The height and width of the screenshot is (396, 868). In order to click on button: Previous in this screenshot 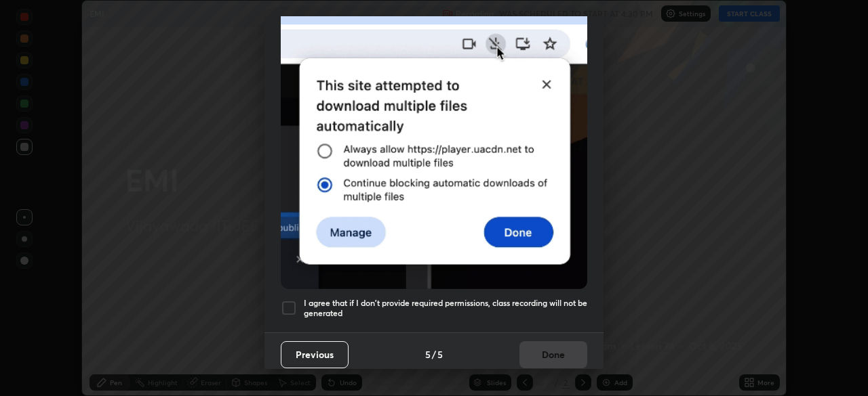, I will do `click(315, 355)`.